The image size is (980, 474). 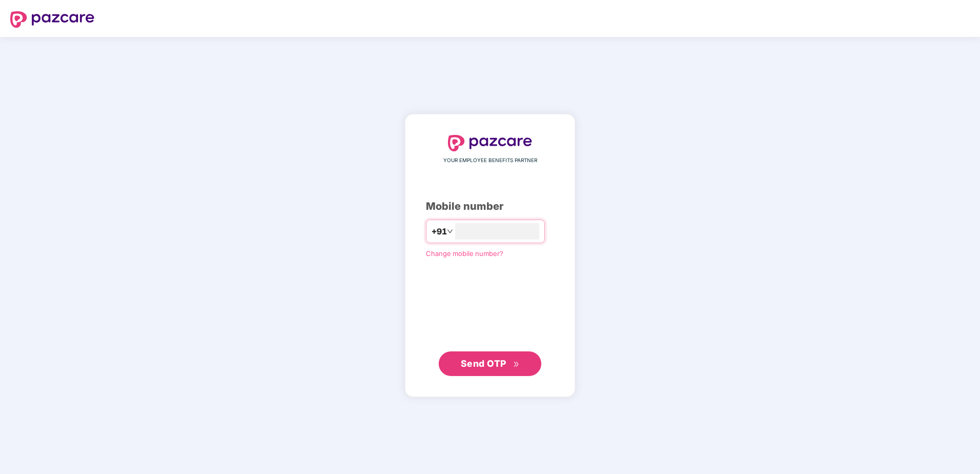 I want to click on span: double-right, so click(x=517, y=365).